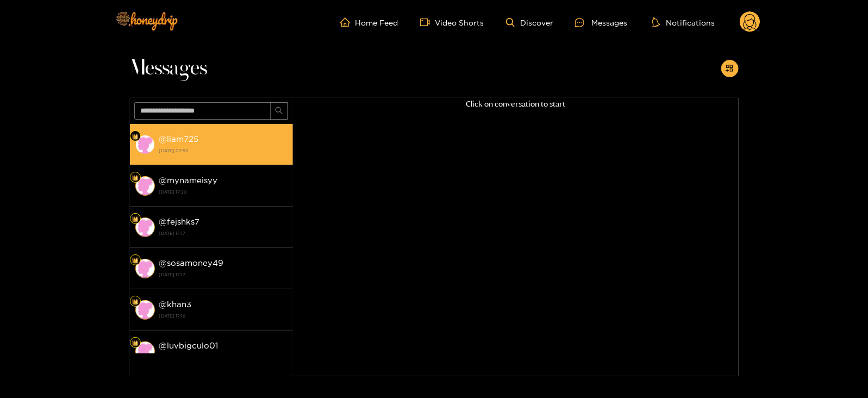 The image size is (868, 398). What do you see at coordinates (369, 22) in the screenshot?
I see `a: Home Feed` at bounding box center [369, 22].